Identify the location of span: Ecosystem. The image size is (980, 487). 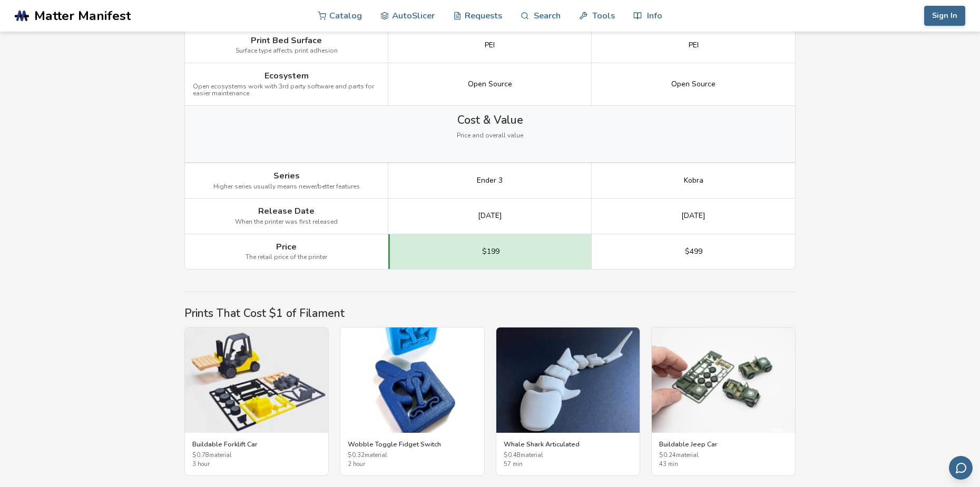
(287, 76).